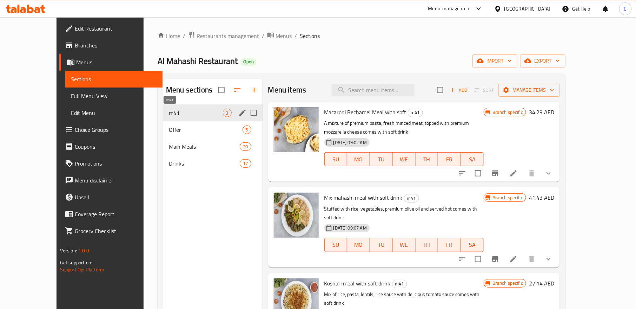  I want to click on span: Edit Restaurant, so click(116, 28).